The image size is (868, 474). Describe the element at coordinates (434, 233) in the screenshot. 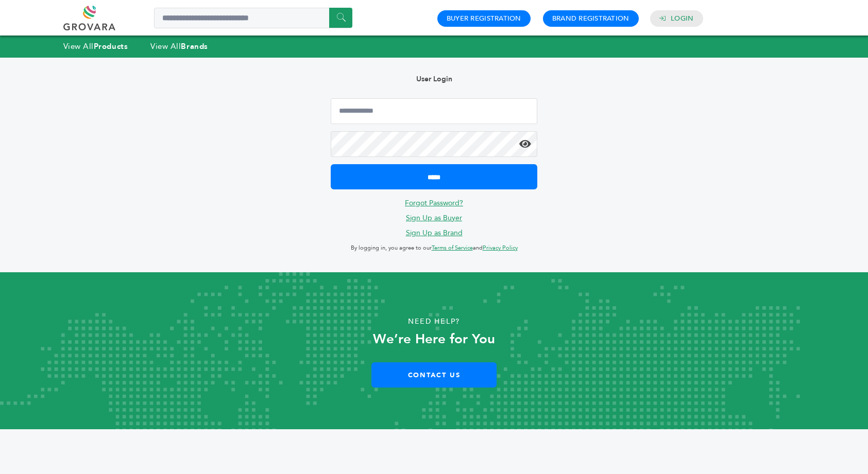

I see `a: Sign Up as Brand` at that location.